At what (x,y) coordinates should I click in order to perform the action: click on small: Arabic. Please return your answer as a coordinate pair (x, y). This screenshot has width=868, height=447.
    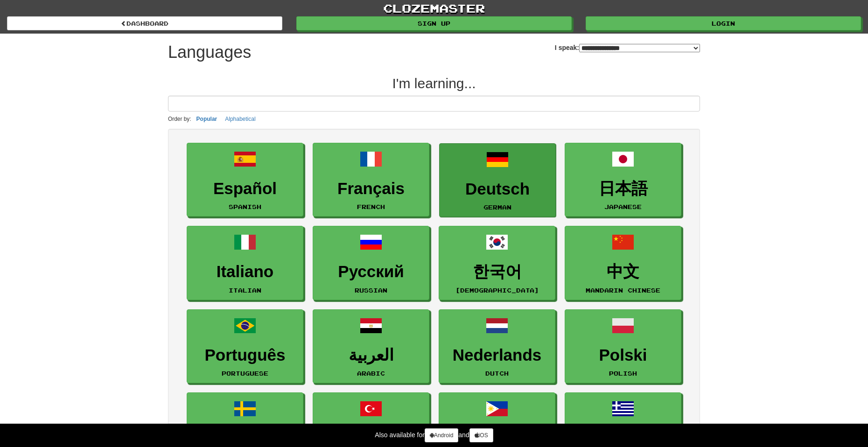
    Looking at the image, I should click on (371, 374).